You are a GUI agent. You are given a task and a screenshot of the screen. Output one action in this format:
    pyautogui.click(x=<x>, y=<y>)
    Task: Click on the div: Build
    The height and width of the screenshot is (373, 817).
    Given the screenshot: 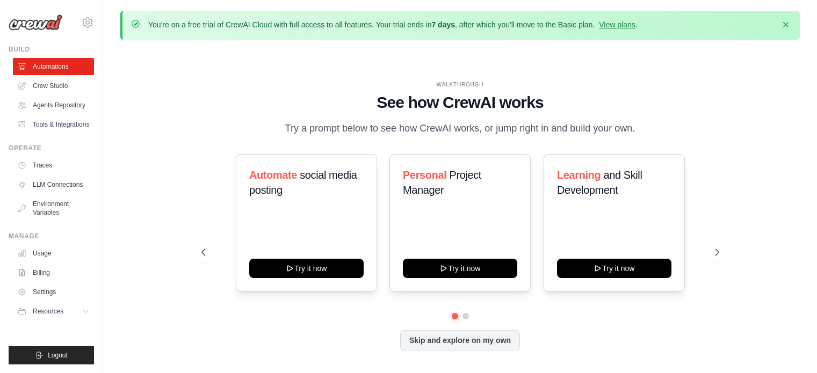 What is the action you would take?
    pyautogui.click(x=51, y=49)
    